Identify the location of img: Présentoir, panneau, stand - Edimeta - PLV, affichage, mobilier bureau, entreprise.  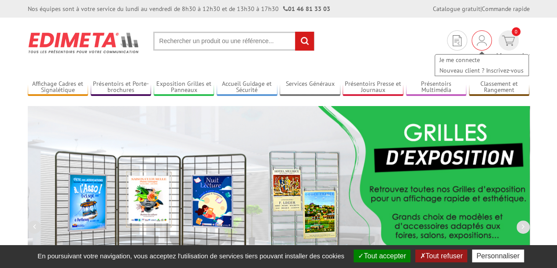
(84, 43).